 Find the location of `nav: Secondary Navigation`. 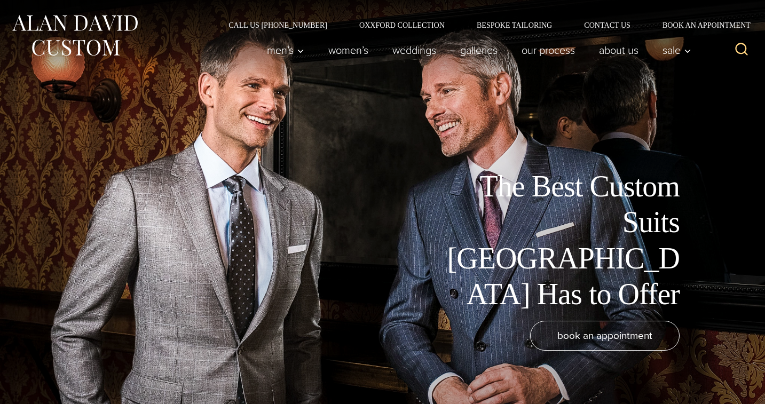

nav: Secondary Navigation is located at coordinates (483, 25).